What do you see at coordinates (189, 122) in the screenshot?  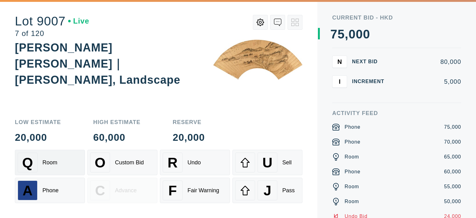 I see `div: Reserve` at bounding box center [189, 122].